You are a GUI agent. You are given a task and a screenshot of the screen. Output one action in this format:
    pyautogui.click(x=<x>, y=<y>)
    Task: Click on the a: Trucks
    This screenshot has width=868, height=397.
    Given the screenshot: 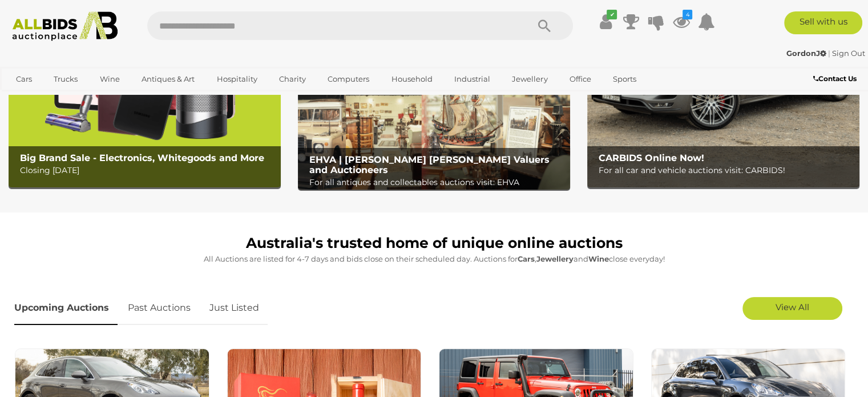 What is the action you would take?
    pyautogui.click(x=66, y=79)
    